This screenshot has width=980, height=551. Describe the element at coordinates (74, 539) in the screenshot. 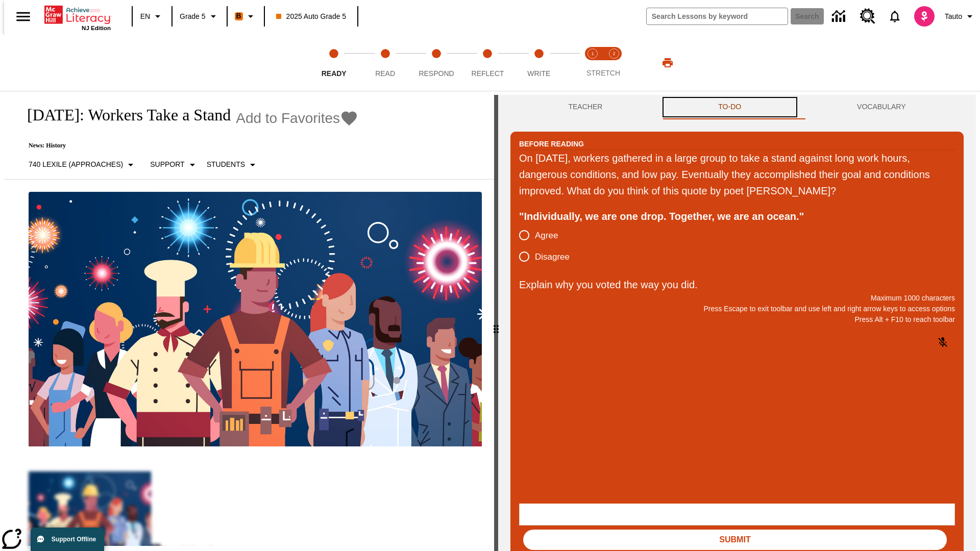

I see `span: Support Offline` at that location.